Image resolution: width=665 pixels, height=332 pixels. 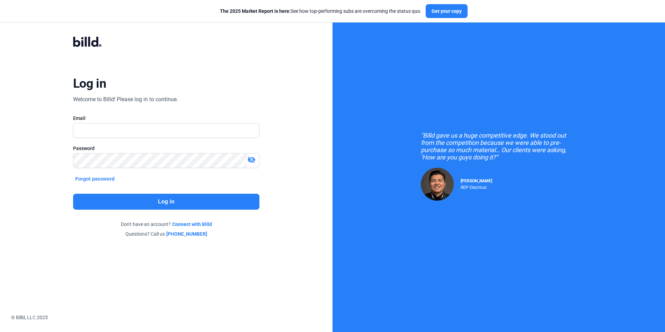 What do you see at coordinates (321, 11) in the screenshot?
I see `div: See how top-performing subs are overcoming the status quo.` at bounding box center [321, 11].